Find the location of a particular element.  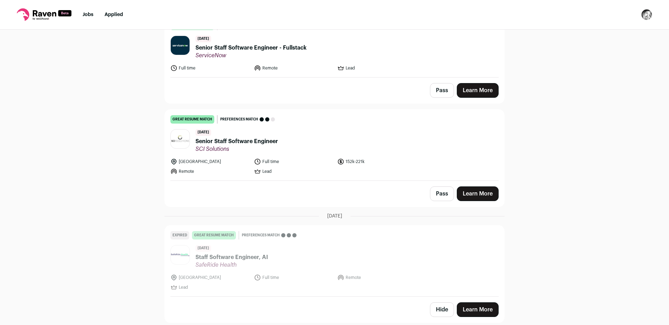

a: Jobs is located at coordinates (88, 15).